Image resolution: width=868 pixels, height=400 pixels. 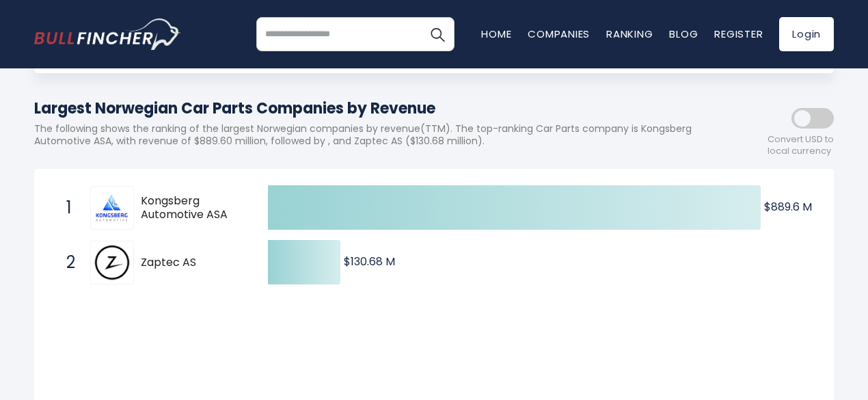 What do you see at coordinates (558, 34) in the screenshot?
I see `a: Companies` at bounding box center [558, 34].